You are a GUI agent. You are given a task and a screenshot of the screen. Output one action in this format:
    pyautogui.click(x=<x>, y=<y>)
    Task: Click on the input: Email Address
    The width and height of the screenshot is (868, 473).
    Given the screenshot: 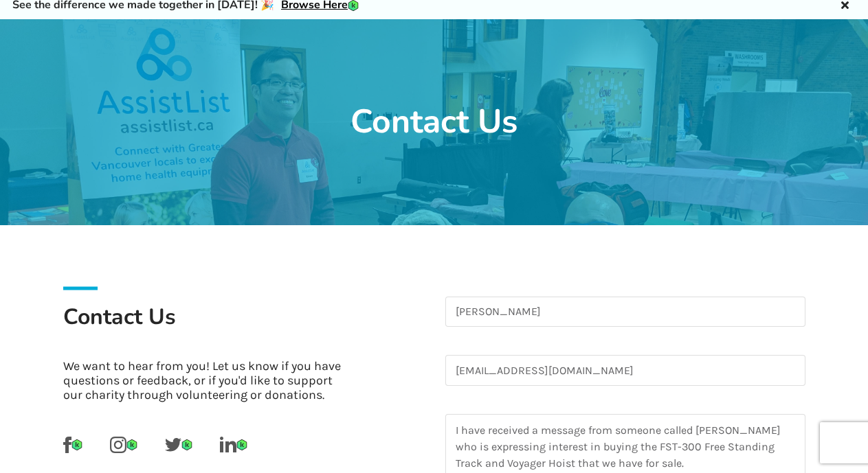 What is the action you would take?
    pyautogui.click(x=625, y=370)
    